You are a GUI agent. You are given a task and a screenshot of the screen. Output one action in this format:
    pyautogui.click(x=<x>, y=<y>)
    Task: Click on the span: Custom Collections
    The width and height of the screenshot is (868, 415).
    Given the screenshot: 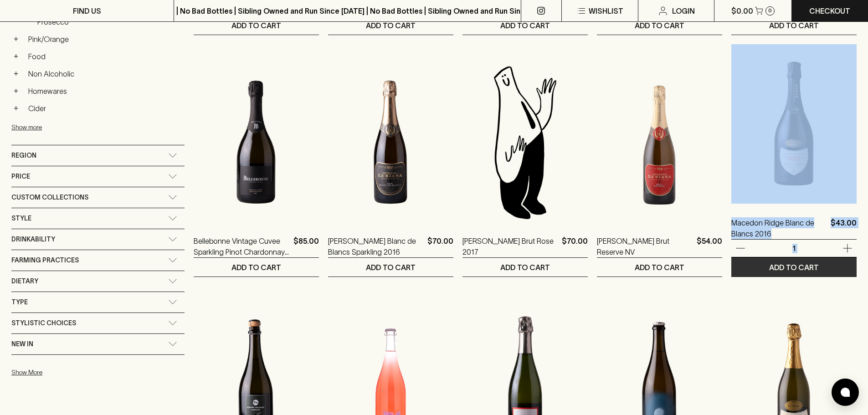 What is the action you would take?
    pyautogui.click(x=49, y=197)
    